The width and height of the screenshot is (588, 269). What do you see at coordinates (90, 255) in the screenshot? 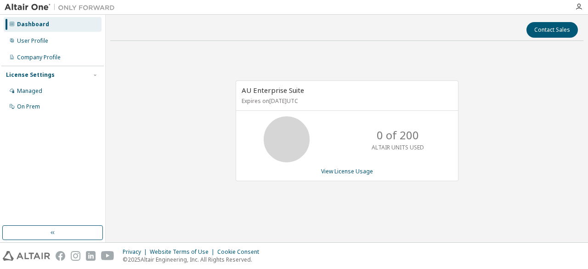
I see `img: linkedin.svg` at bounding box center [90, 255].